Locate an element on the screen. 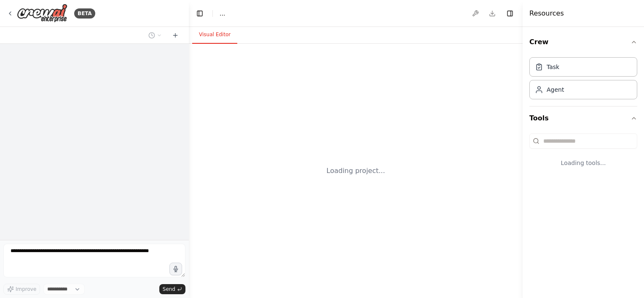 Image resolution: width=644 pixels, height=298 pixels. div: Loading tools... is located at coordinates (583, 163).